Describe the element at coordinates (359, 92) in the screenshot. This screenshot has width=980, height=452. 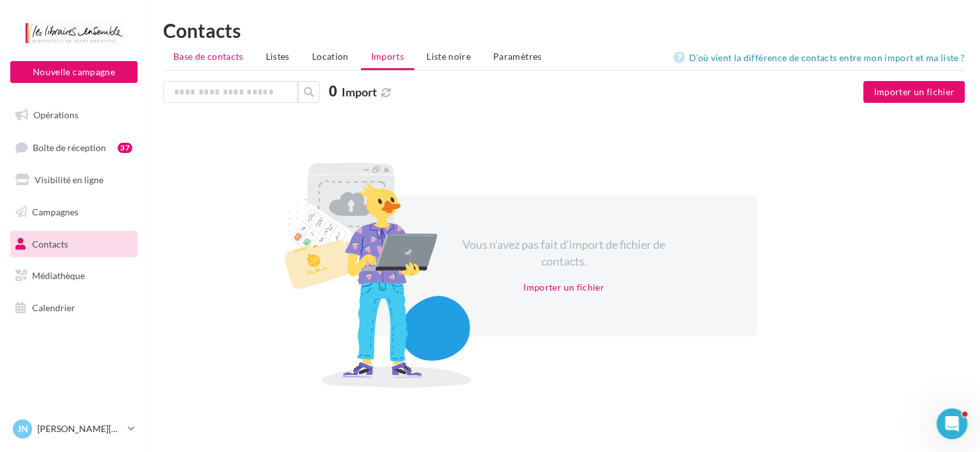
I see `span: Import` at that location.